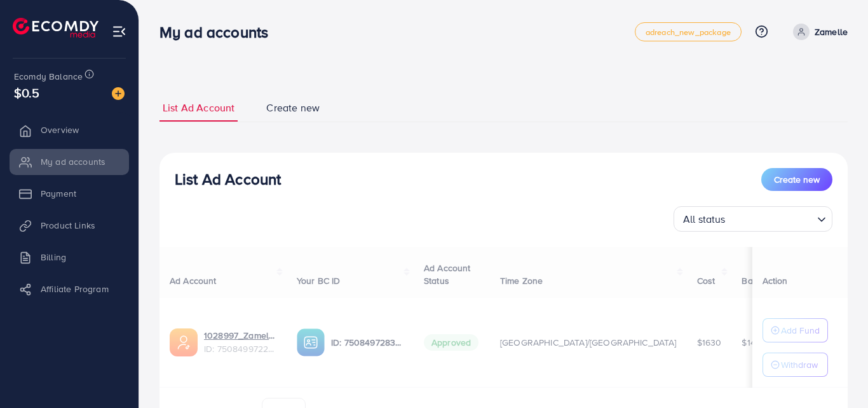  What do you see at coordinates (752, 219) in the screenshot?
I see `div: Search for option` at bounding box center [752, 219].